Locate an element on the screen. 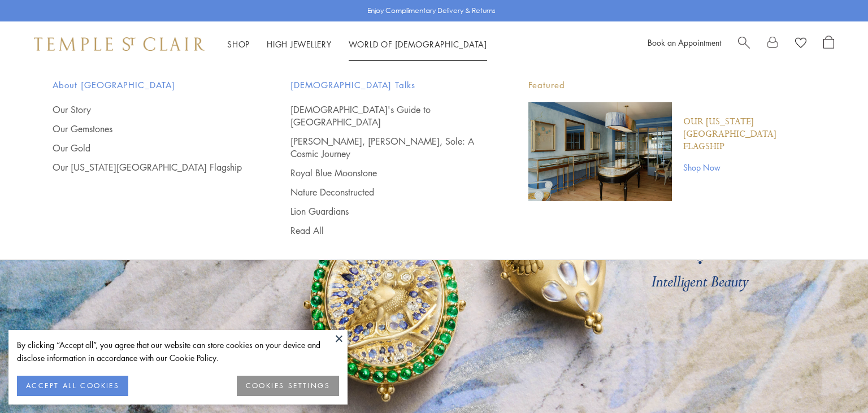 This screenshot has width=868, height=413. a: Search is located at coordinates (744, 44).